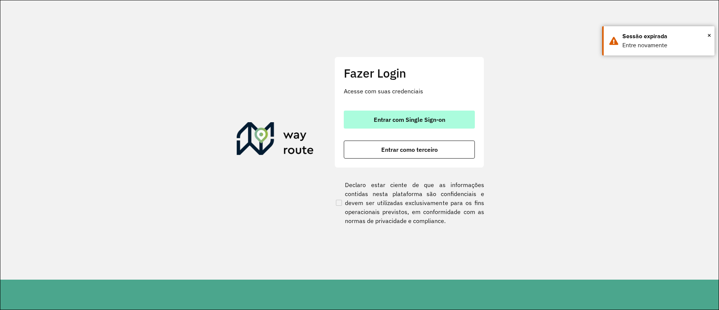  I want to click on h2: Fazer Login, so click(409, 73).